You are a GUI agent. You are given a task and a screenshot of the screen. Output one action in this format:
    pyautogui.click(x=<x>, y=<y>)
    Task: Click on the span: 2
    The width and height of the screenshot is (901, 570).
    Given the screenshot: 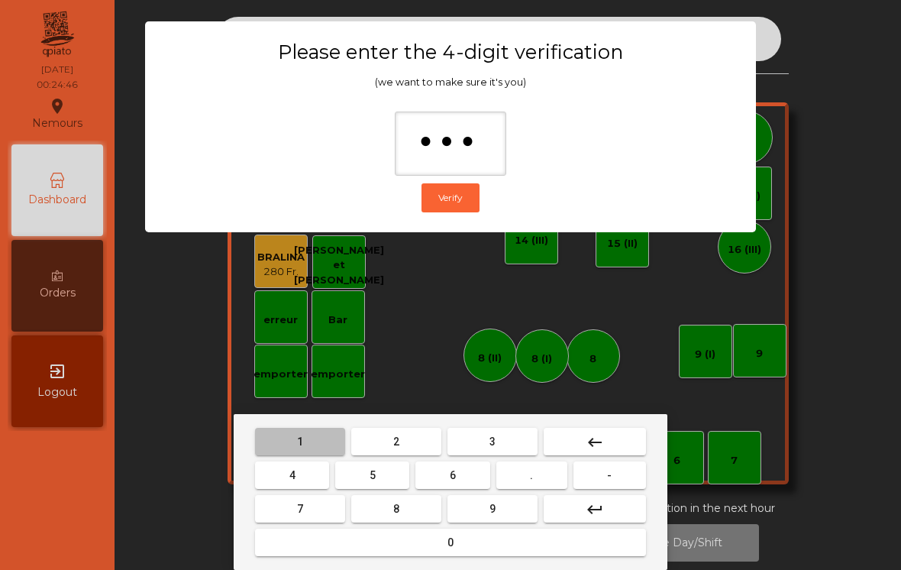 What is the action you would take?
    pyautogui.click(x=396, y=441)
    